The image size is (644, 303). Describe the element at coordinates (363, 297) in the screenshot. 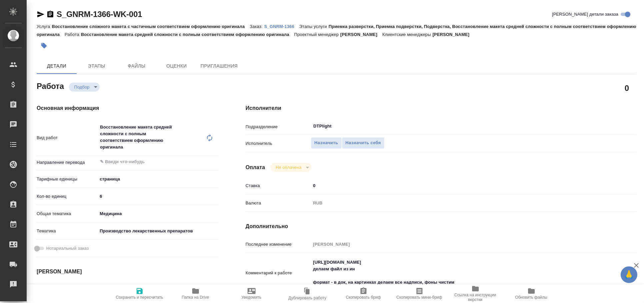

I see `span: Скопировать бриф` at that location.